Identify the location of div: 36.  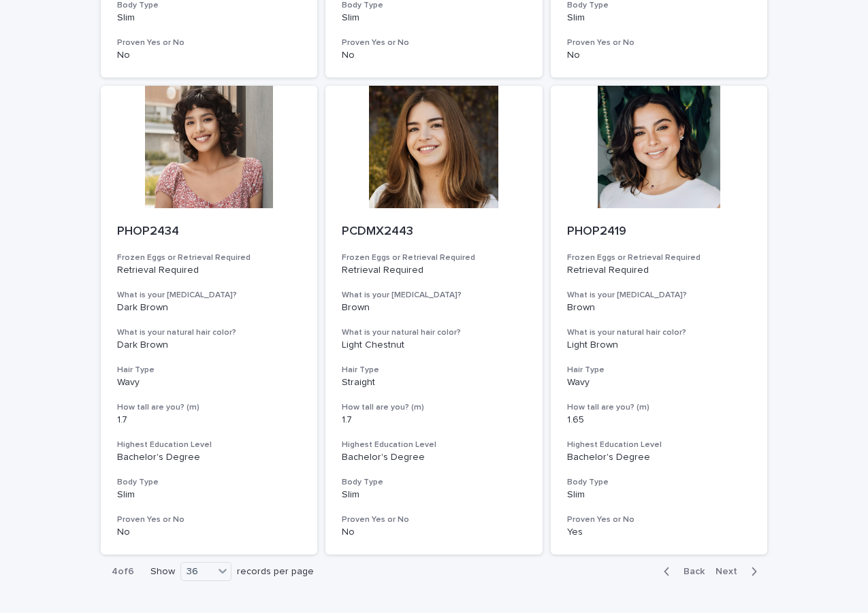
(197, 571).